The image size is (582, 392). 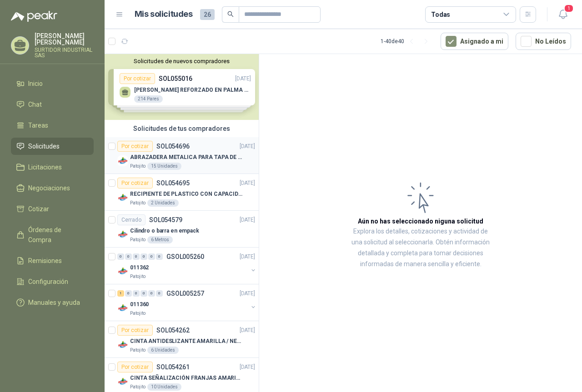 I want to click on p: CINTA SEÑALIZACIÓN FRANJAS AMARILLAS NEGRA, so click(x=186, y=378).